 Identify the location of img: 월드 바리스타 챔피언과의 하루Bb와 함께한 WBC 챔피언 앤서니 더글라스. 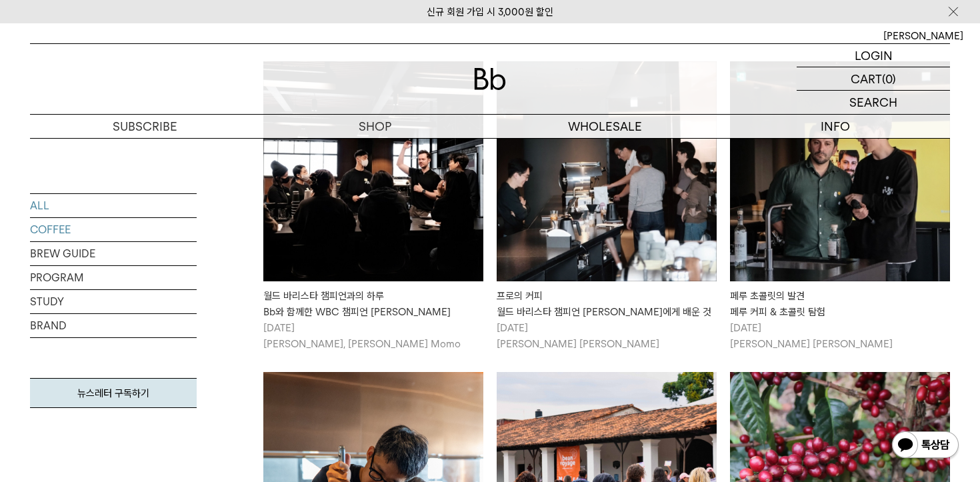
(373, 171).